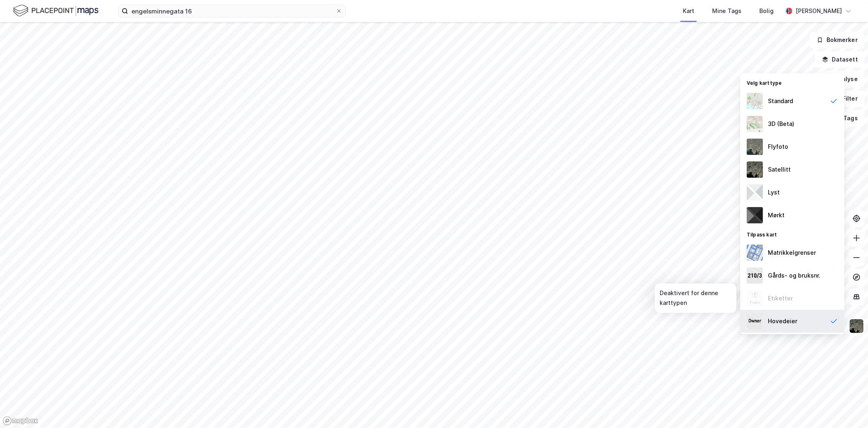 This screenshot has width=868, height=428. I want to click on div: Tilpass kart, so click(792, 234).